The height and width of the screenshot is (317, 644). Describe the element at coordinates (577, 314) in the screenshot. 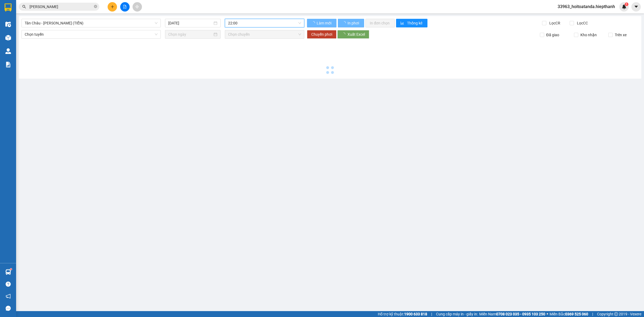

I see `strong: 0369 525 060` at that location.